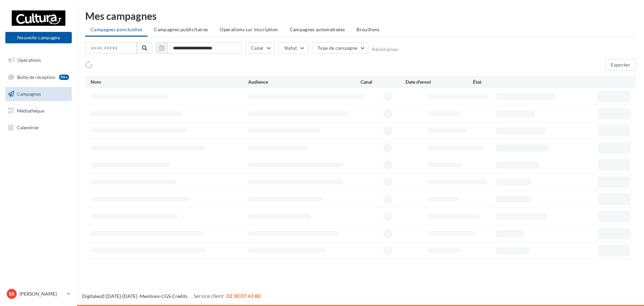 Image resolution: width=644 pixels, height=306 pixels. Describe the element at coordinates (385, 50) in the screenshot. I see `button: Réinitialiser` at that location.